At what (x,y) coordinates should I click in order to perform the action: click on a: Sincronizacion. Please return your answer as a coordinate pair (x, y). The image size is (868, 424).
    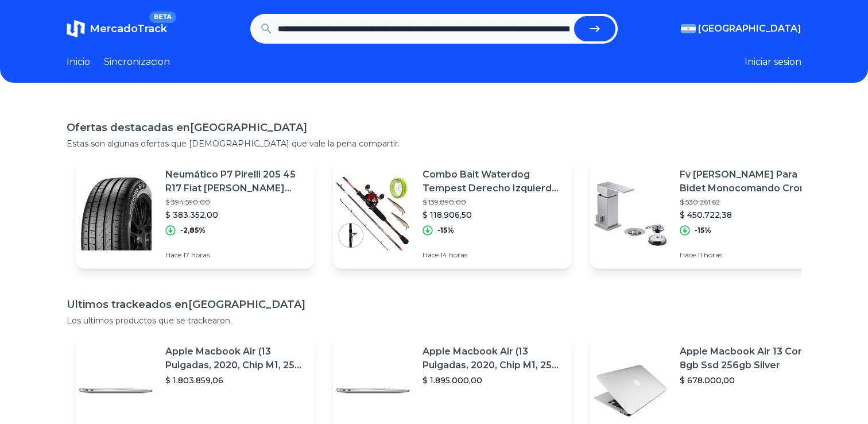
    Looking at the image, I should click on (137, 62).